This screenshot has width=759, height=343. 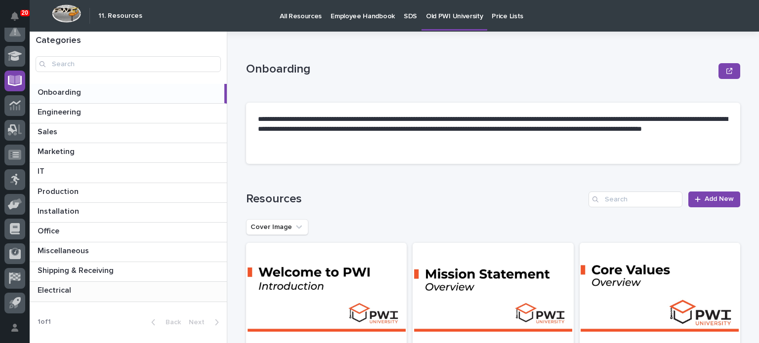 What do you see at coordinates (128, 114) in the screenshot?
I see `a: EngineeringEngineering` at bounding box center [128, 114].